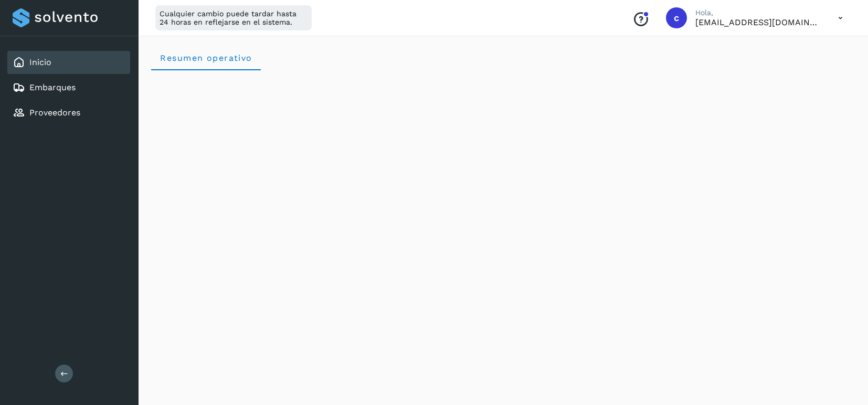  What do you see at coordinates (758, 22) in the screenshot?
I see `p: cavila@niagarawater.com` at bounding box center [758, 22].